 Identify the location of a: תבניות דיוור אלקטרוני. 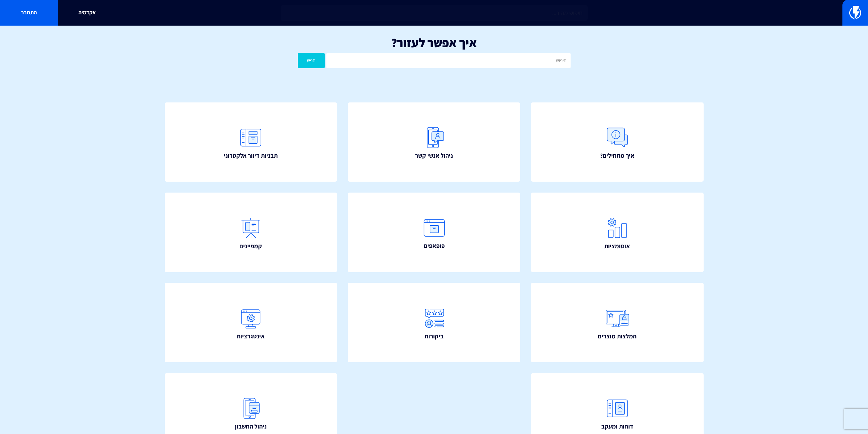
(251, 142).